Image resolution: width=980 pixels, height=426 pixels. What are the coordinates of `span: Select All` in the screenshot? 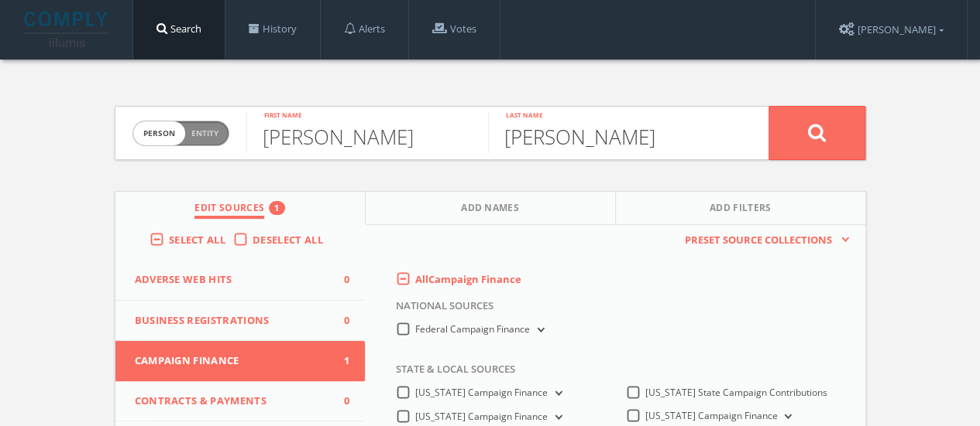 It's located at (197, 240).